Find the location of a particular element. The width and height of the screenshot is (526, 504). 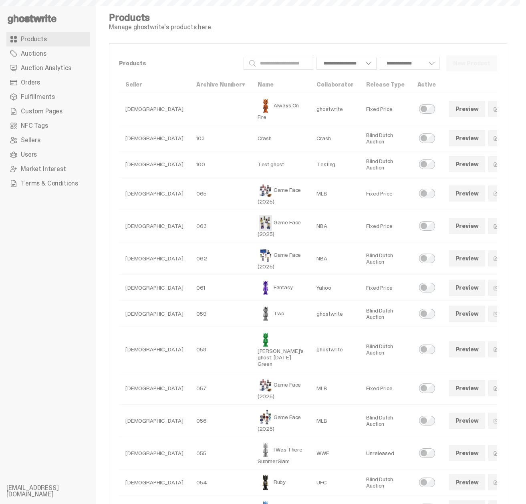

span: Fulfillments is located at coordinates (38, 97).